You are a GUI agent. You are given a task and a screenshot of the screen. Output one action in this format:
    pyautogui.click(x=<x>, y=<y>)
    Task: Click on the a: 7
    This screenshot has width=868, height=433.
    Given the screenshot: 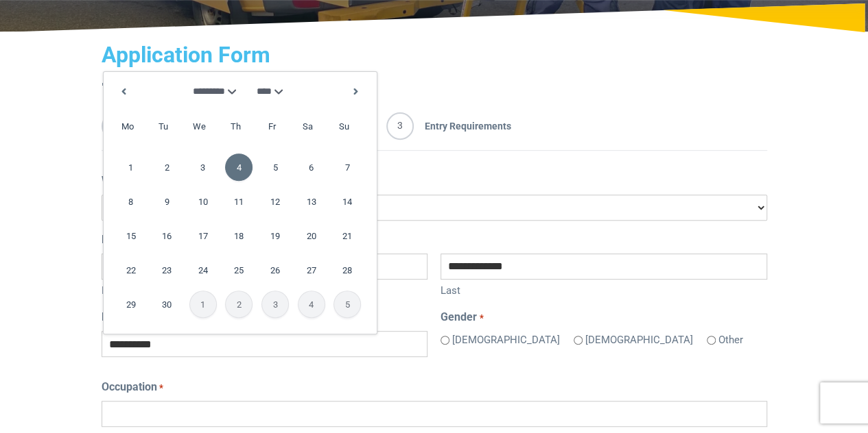 What is the action you would take?
    pyautogui.click(x=347, y=167)
    